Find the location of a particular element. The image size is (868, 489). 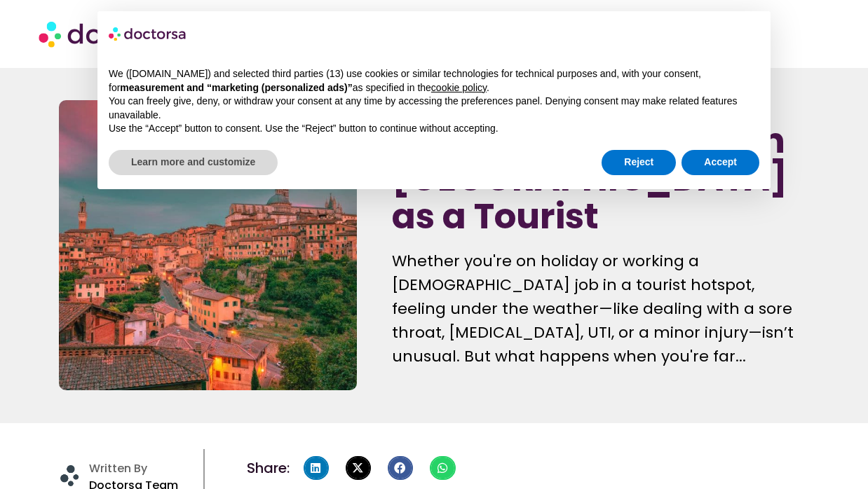

strong: measurement and “marketing (personalized ads)” is located at coordinates (235, 88).